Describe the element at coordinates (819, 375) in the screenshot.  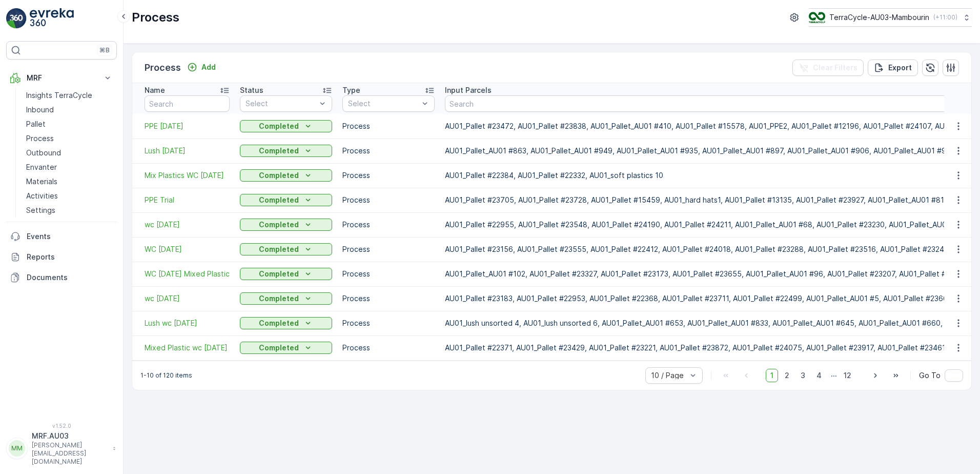
I see `span: 4` at that location.